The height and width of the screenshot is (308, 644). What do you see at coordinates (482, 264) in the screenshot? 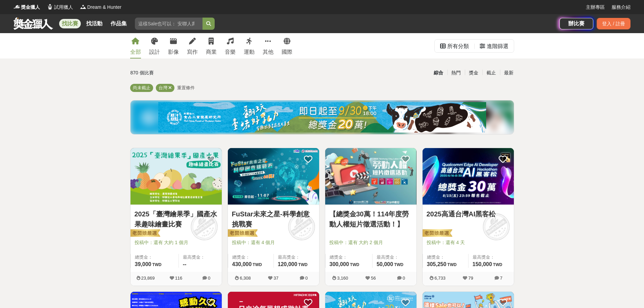
I see `span: 150,000` at bounding box center [482, 264].